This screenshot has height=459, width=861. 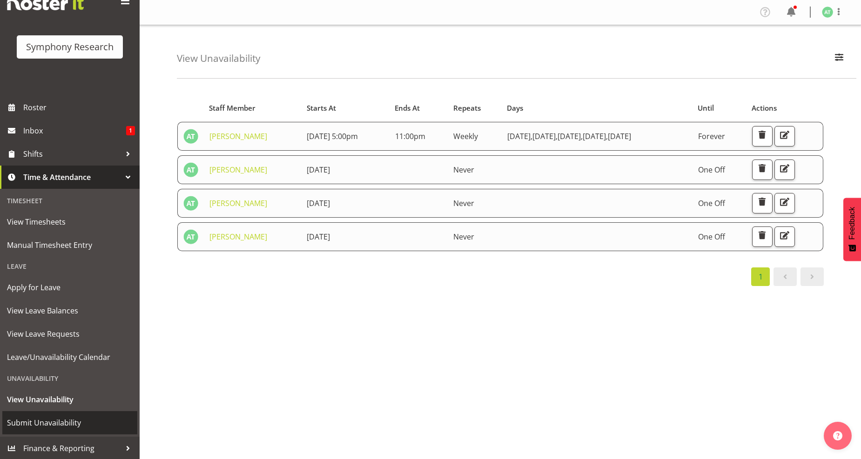 What do you see at coordinates (218, 58) in the screenshot?
I see `h4: View Unavailability` at bounding box center [218, 58].